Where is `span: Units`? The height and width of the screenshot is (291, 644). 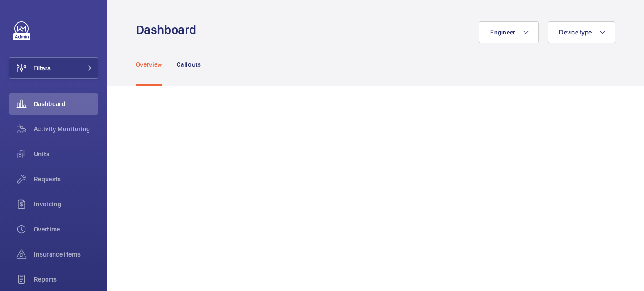
span: Units is located at coordinates (66, 154).